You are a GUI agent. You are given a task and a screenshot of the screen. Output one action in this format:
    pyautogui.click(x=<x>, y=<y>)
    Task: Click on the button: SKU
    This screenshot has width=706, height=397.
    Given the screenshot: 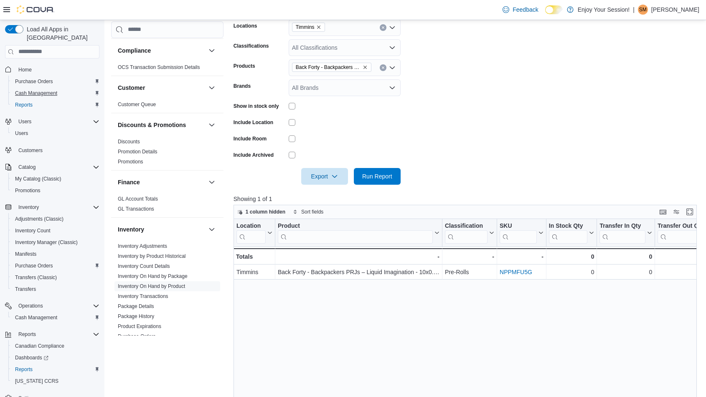 What is the action you would take?
    pyautogui.click(x=522, y=232)
    